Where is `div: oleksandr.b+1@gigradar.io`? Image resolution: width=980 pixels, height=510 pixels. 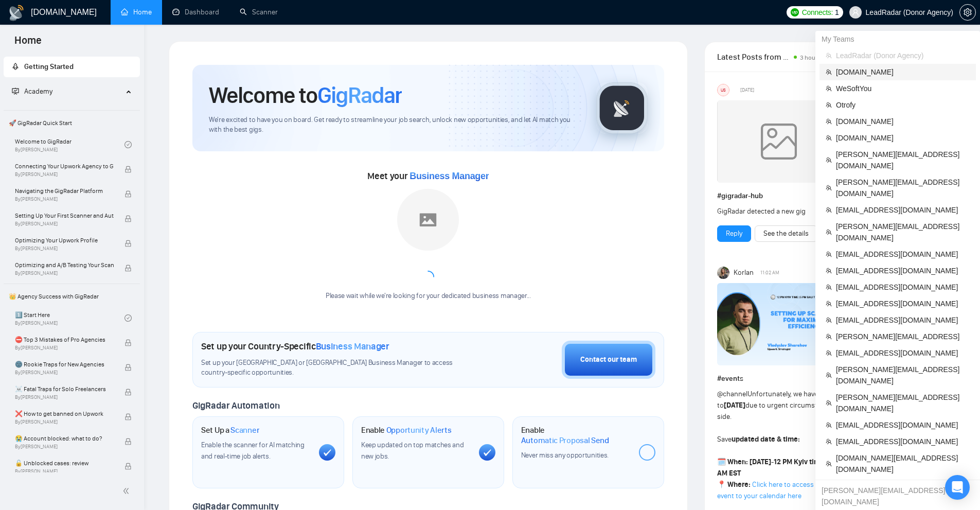
div: oleksandr.b+1@gigradar.io is located at coordinates (898, 496).